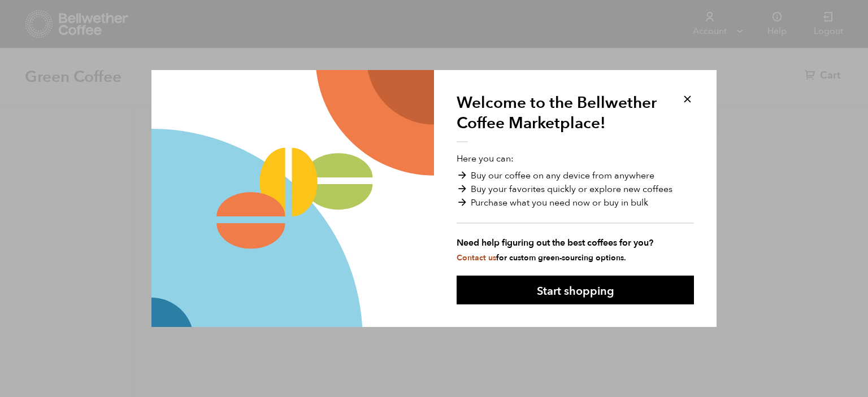 The image size is (868, 397). I want to click on h1: Welcome to the Bellwether Coffee Marketplace!, so click(561, 118).